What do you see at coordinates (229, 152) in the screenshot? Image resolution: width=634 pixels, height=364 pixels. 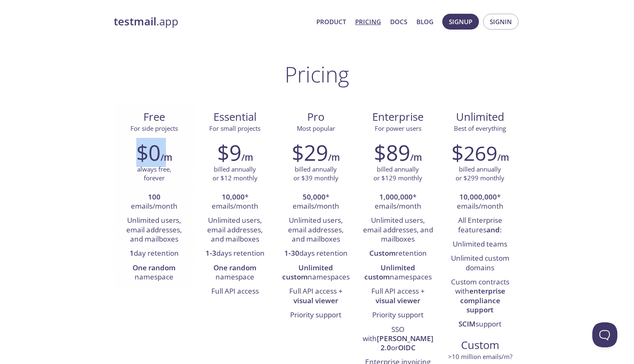 I see `h2: $9` at bounding box center [229, 152].